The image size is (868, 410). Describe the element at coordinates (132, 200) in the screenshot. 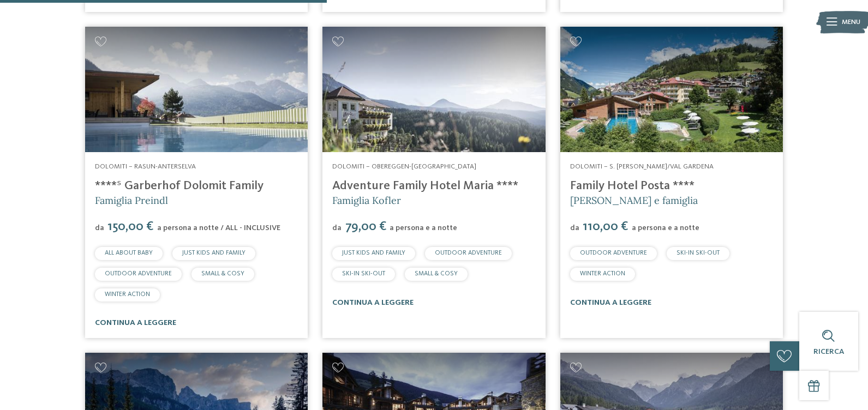

I see `span: Famiglia Preindl` at that location.